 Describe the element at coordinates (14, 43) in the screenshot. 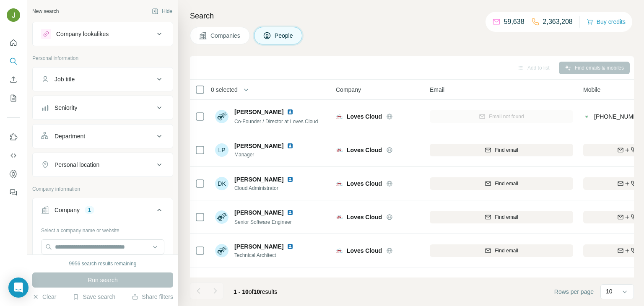

I see `button: Quick start` at that location.